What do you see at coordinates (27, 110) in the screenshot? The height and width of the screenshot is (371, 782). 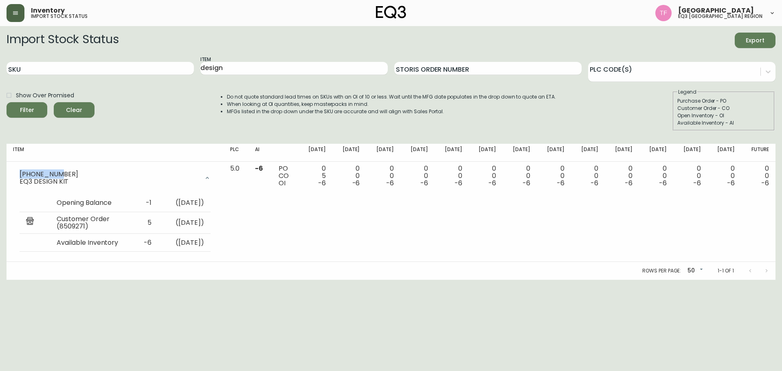 I see `div: Filter` at bounding box center [27, 110].